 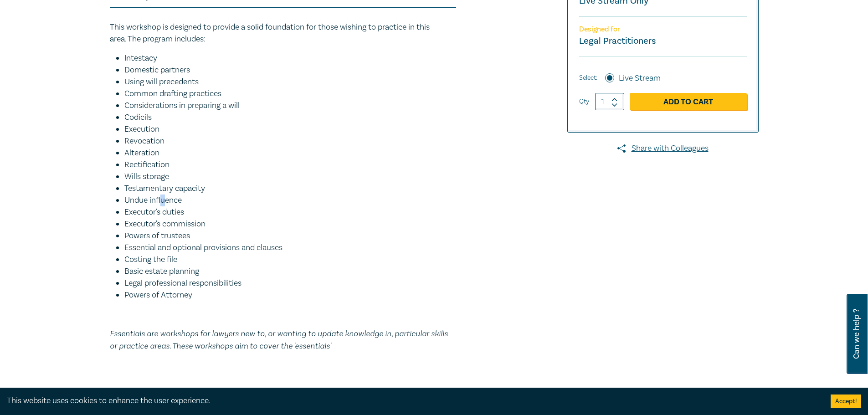 I want to click on span: Can we help ?, so click(x=856, y=334).